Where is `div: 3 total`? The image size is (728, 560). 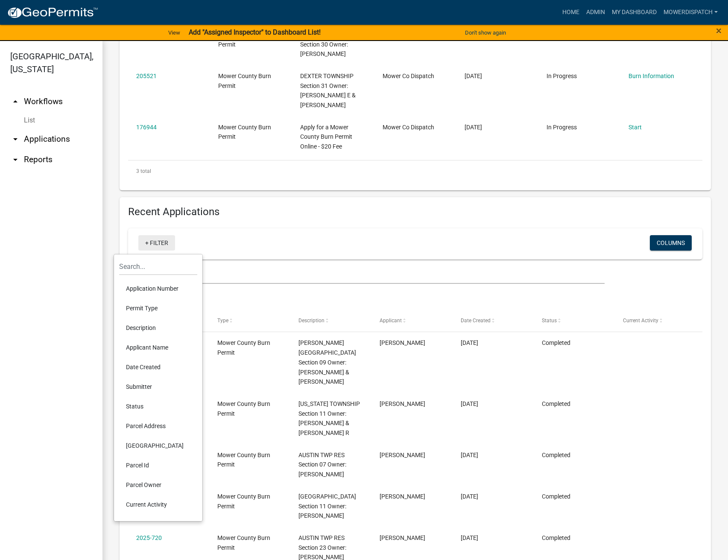 div: 3 total is located at coordinates (415, 171).